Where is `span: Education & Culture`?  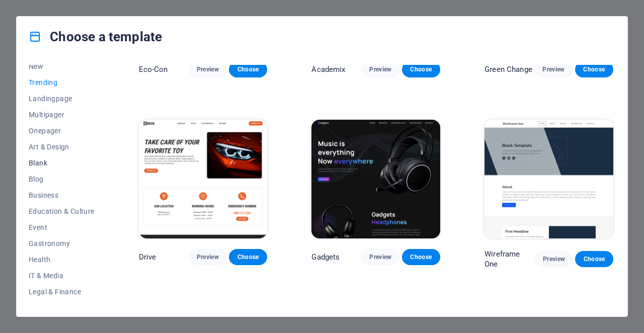
span: Education & Culture is located at coordinates (61, 211).